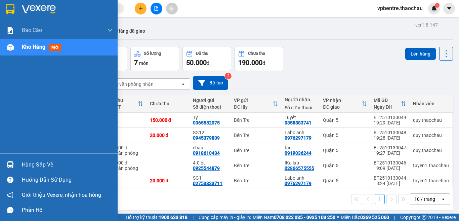 The width and height of the screenshot is (459, 221). Describe the element at coordinates (210, 163) in the screenshot. I see `div: 4.0 bt` at that location.